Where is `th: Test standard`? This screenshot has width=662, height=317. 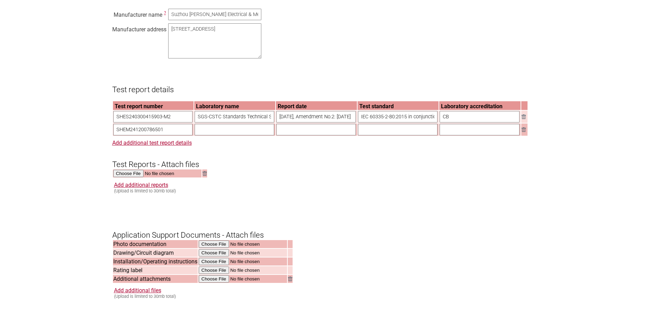
th: Test standard is located at coordinates (398, 105).